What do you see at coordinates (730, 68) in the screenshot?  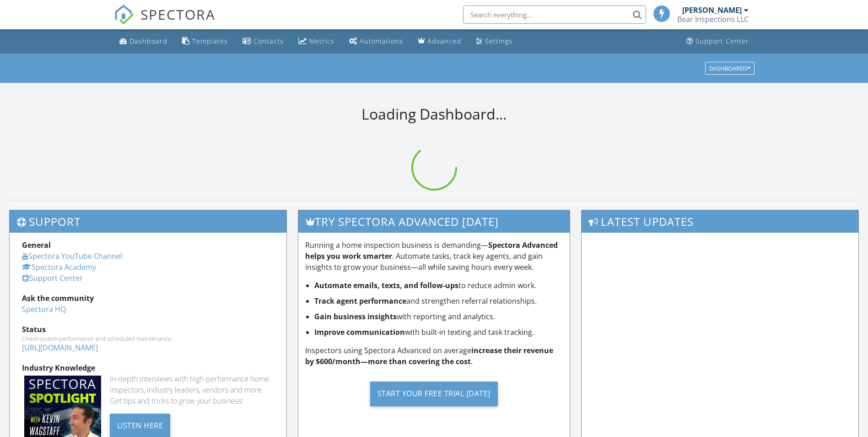 I see `button: Dashboards` at bounding box center [730, 68].